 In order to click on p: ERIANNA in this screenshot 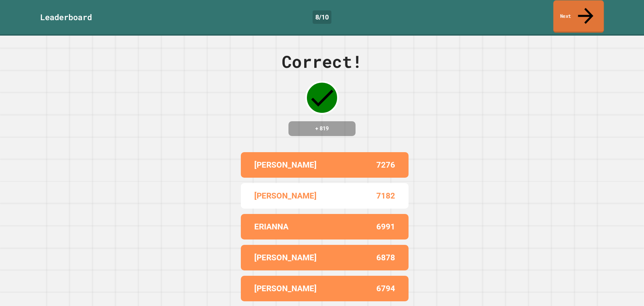, I will do `click(271, 227)`.